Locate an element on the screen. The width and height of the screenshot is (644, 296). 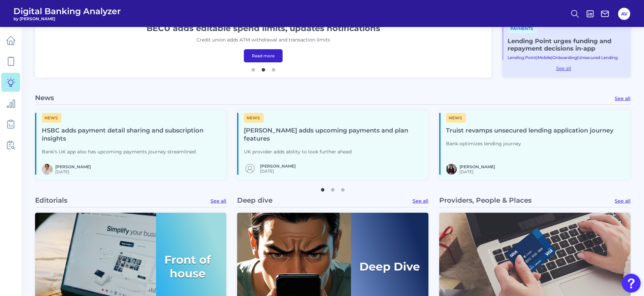
h4: HSBC adds payment detail sharing and subscription insights is located at coordinates (131, 135).